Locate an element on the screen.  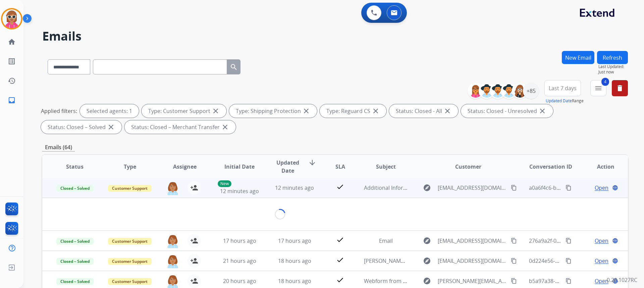
div: Type: Reguard CS is located at coordinates (353, 111).